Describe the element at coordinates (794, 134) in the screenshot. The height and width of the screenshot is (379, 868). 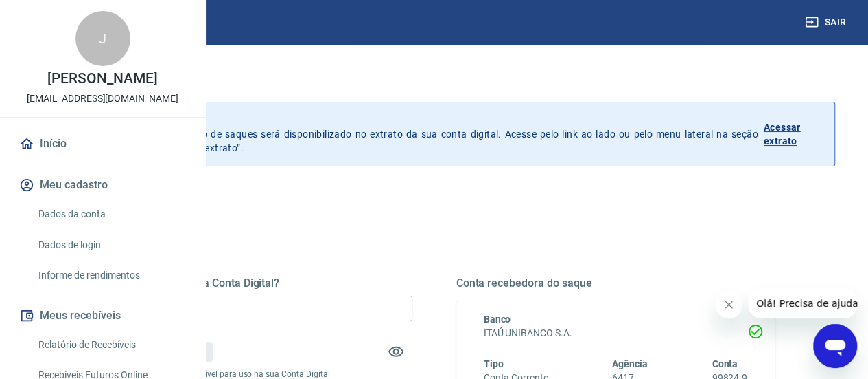
I see `p: Acessar extrato` at that location.